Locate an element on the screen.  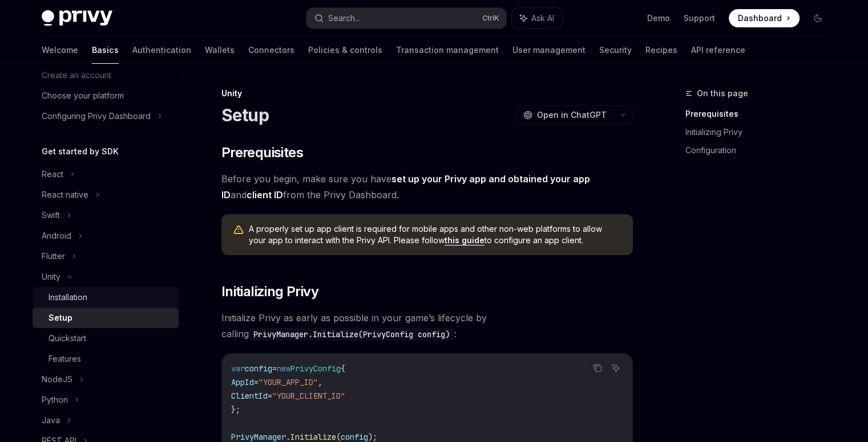
span: PrivyManager is located at coordinates (258, 437).